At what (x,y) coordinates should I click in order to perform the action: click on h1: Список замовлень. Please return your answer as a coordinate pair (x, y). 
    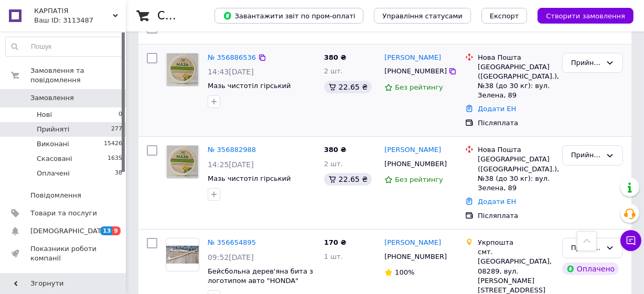
    Looking at the image, I should click on (210, 16).